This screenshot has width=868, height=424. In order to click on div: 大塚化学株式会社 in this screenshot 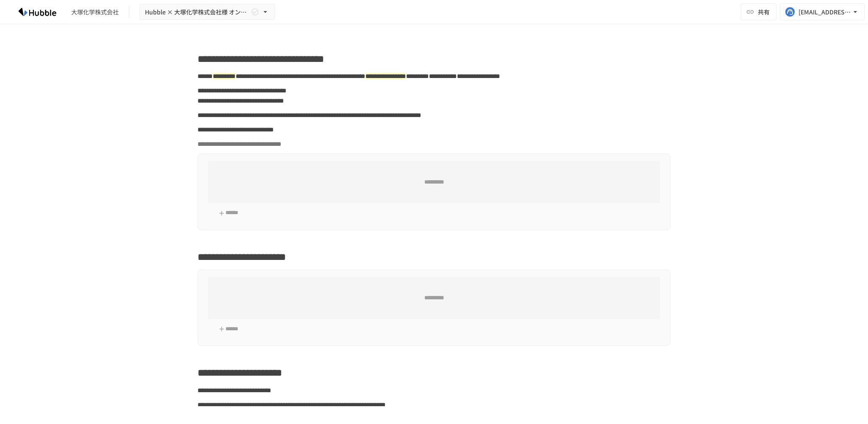, I will do `click(95, 12)`.